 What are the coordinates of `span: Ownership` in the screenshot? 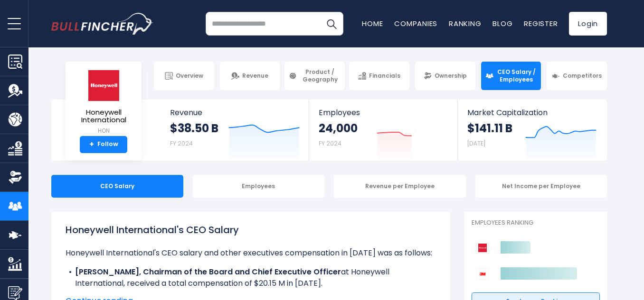 It's located at (451, 76).